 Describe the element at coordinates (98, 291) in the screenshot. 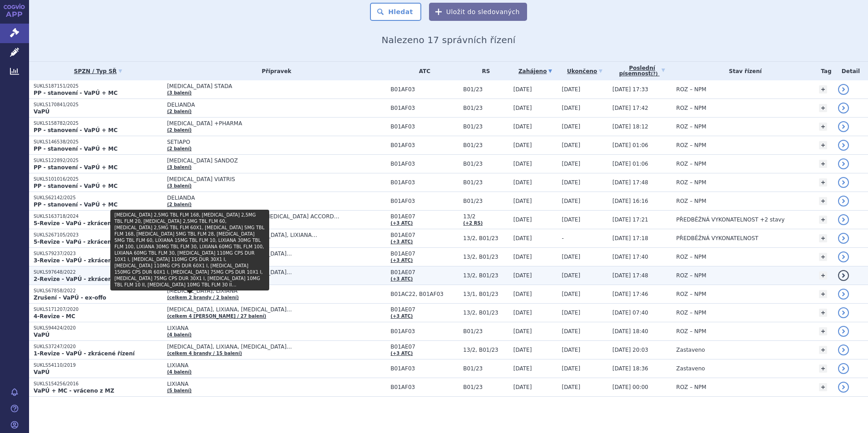

I see `p: SUKLS67858/2022` at that location.